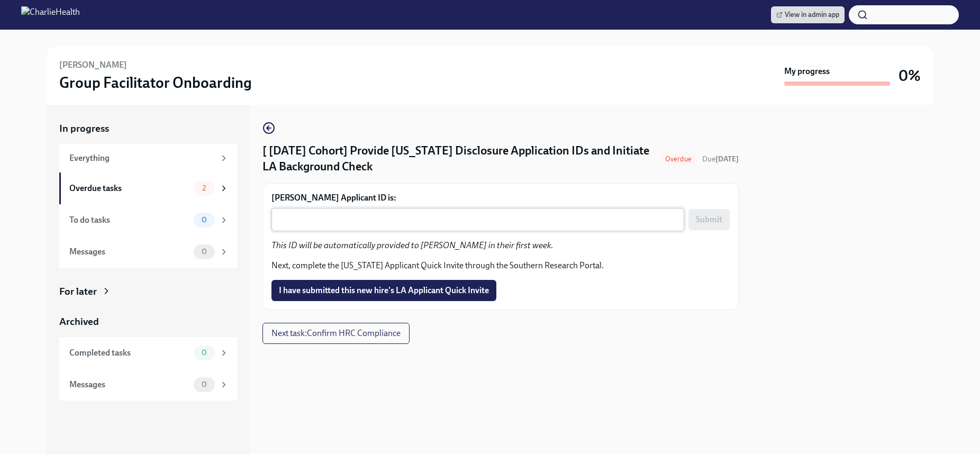 This screenshot has width=980, height=454. Describe the element at coordinates (148, 220) in the screenshot. I see `a: To do tasks0` at that location.